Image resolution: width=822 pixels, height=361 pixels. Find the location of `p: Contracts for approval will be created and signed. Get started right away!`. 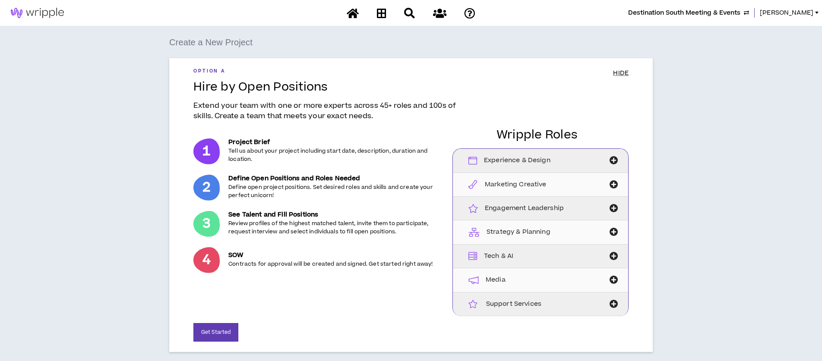

p: Contracts for approval will be created and signed. Get started right away! is located at coordinates (330, 264).